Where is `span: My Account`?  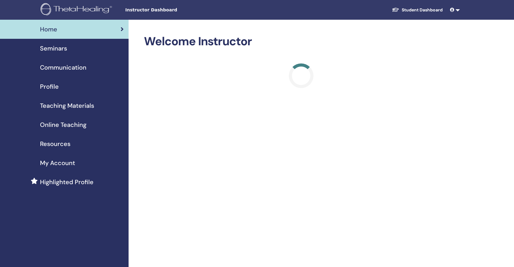 span: My Account is located at coordinates (58, 163).